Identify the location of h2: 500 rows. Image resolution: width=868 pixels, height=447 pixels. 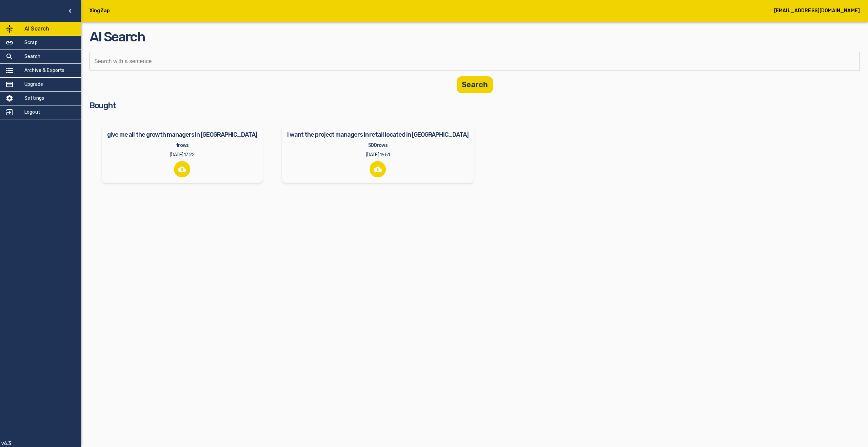
(378, 146).